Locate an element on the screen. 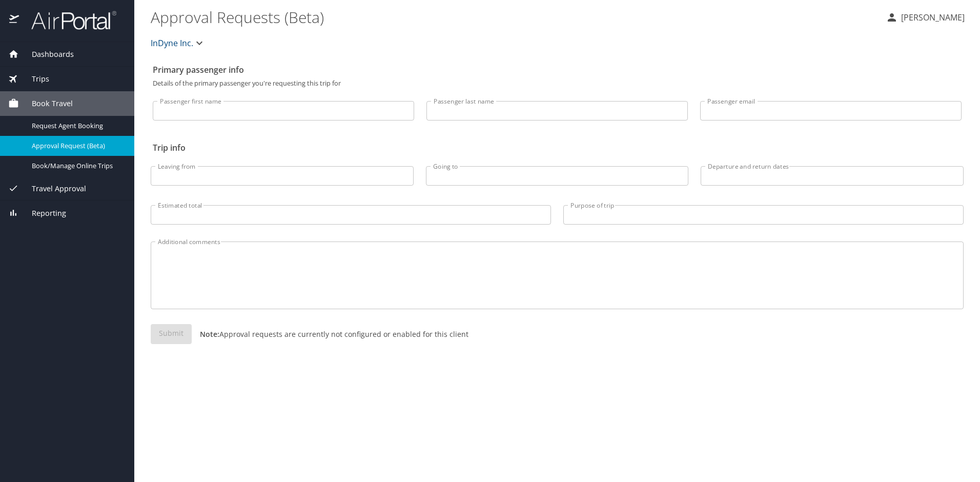 The image size is (980, 482). span: Trips is located at coordinates (34, 79).